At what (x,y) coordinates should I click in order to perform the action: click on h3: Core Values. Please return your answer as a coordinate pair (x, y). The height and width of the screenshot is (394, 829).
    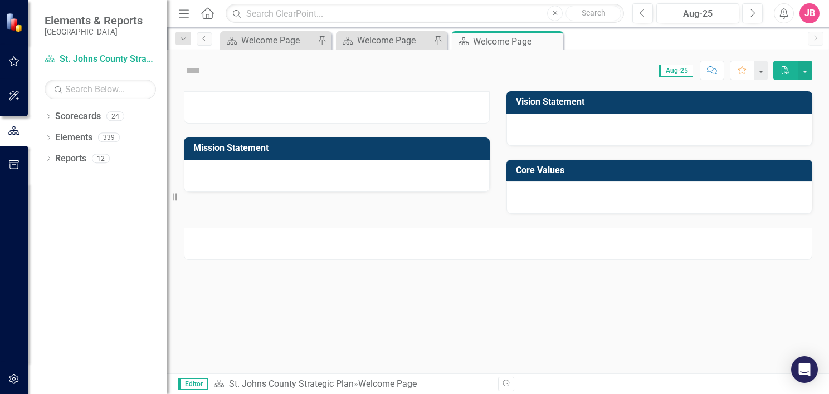
    Looking at the image, I should click on (661, 170).